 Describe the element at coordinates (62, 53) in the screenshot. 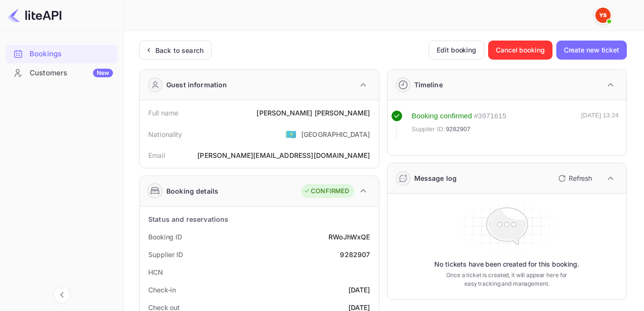

I see `a: Bookings` at that location.